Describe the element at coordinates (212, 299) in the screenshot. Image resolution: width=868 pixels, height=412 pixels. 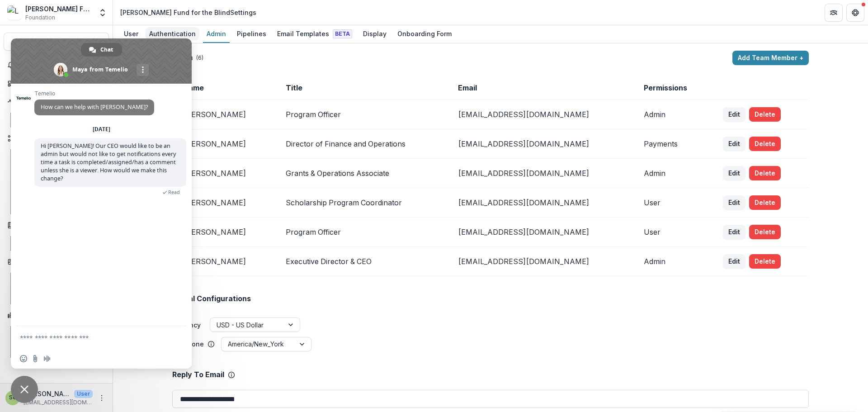
I see `h2: Global Configurations` at that location.